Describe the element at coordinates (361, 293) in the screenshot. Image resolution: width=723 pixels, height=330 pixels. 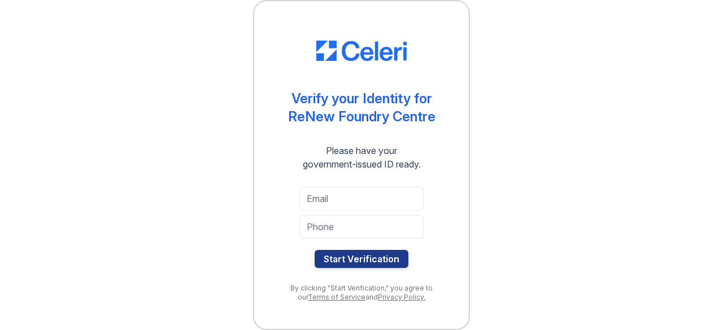
I see `div: By clicking "Start Verification," you agree to our and` at that location.